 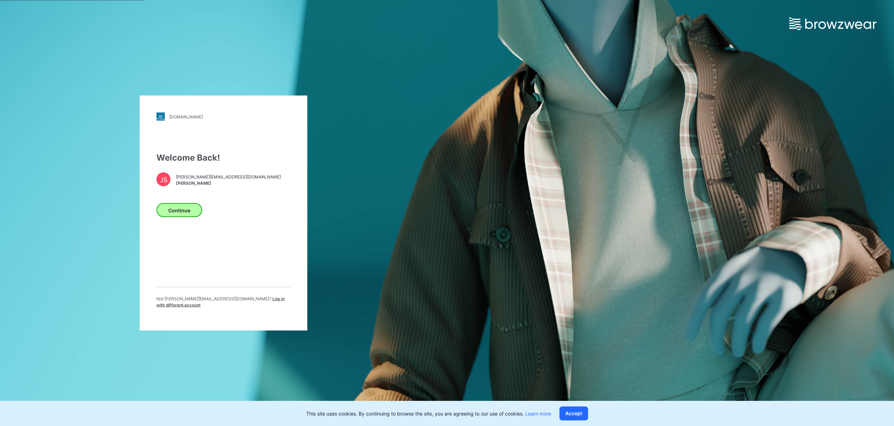 I want to click on a: Learn more, so click(x=538, y=413).